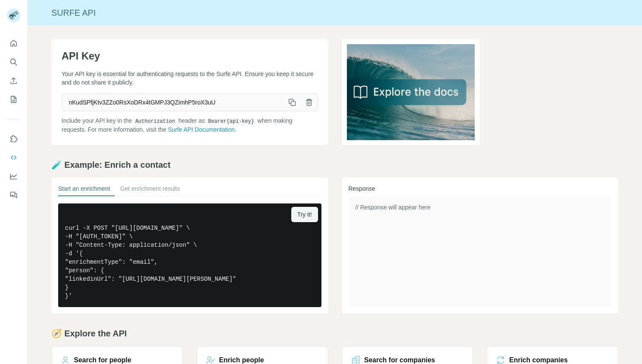 The image size is (642, 364). What do you see at coordinates (84, 190) in the screenshot?
I see `button: Start an enrichment` at bounding box center [84, 190].